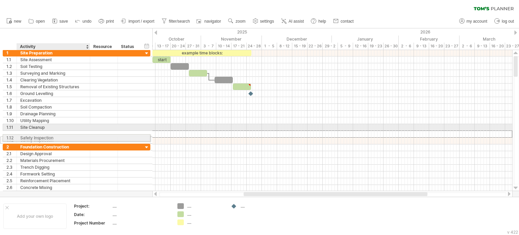  What do you see at coordinates (208, 46) in the screenshot?
I see `div: 3 - 7` at bounding box center [208, 46].